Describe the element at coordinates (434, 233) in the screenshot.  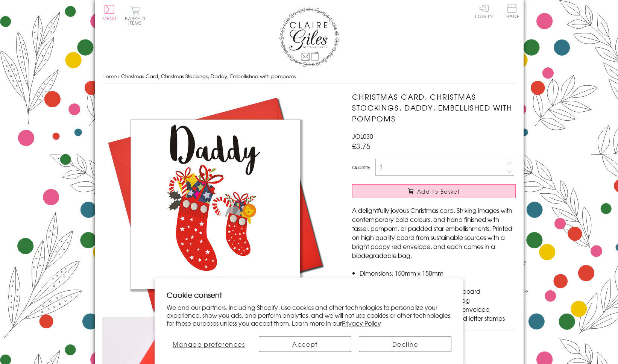
I see `p: A delightfully joyous Christmas card. Striking images with contemporary bold colours, and hand fi...` at that location.